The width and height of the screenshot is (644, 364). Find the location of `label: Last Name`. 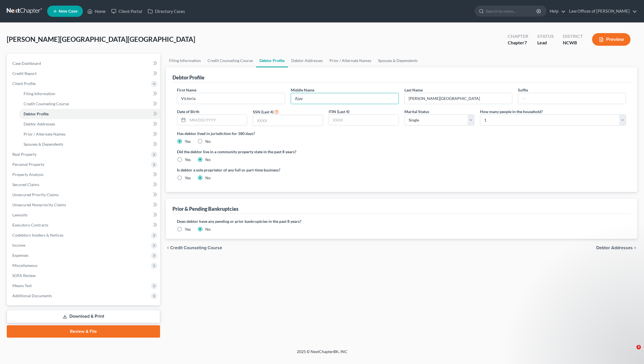

label: Last Name is located at coordinates (414, 90).